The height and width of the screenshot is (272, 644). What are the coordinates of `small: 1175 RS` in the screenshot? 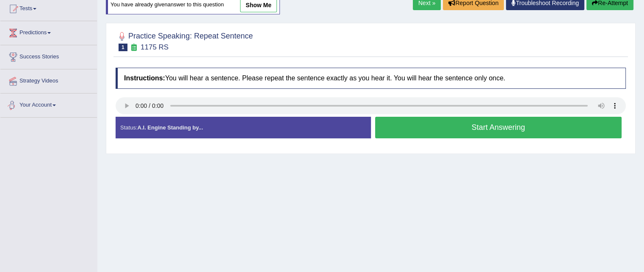 It's located at (155, 47).